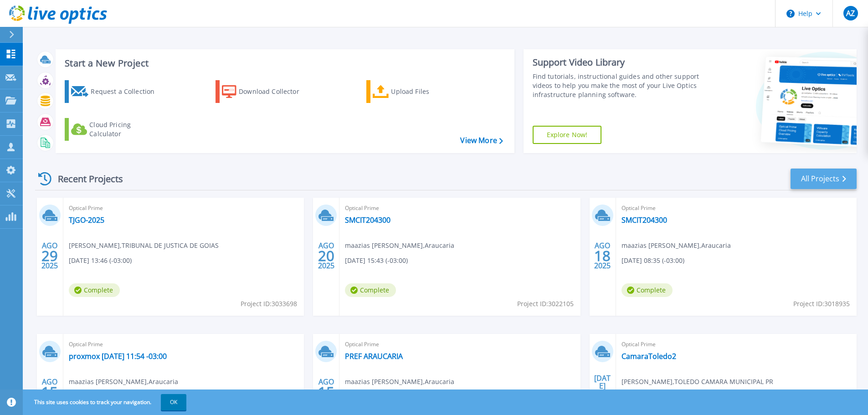  What do you see at coordinates (602, 255) in the screenshot?
I see `span: 18` at bounding box center [602, 255].